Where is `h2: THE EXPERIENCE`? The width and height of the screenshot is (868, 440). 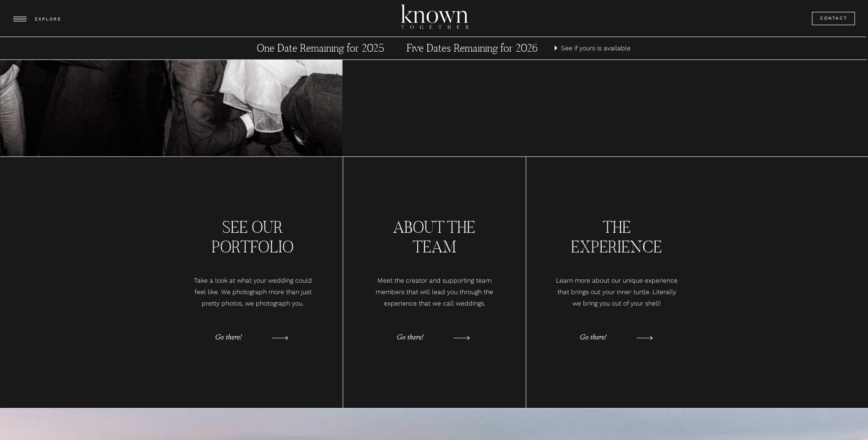 h2: THE EXPERIENCE is located at coordinates (617, 236).